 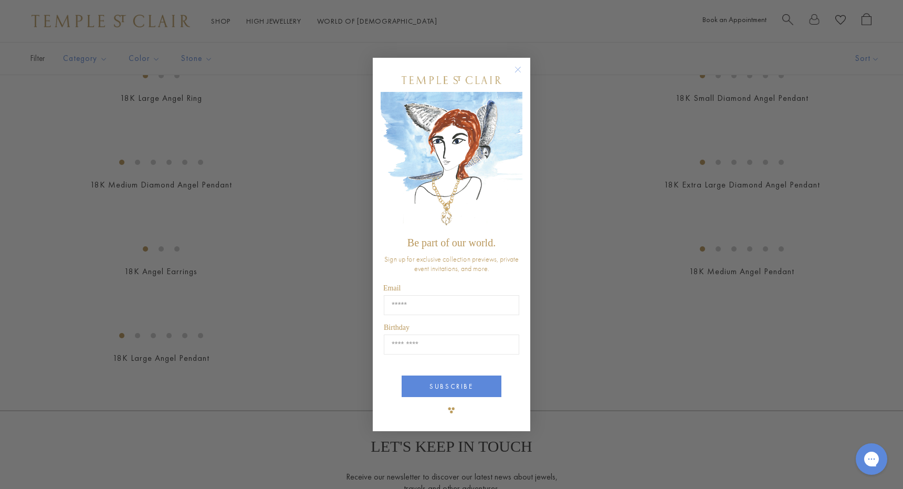 What do you see at coordinates (396, 327) in the screenshot?
I see `span: Birthday` at bounding box center [396, 327].